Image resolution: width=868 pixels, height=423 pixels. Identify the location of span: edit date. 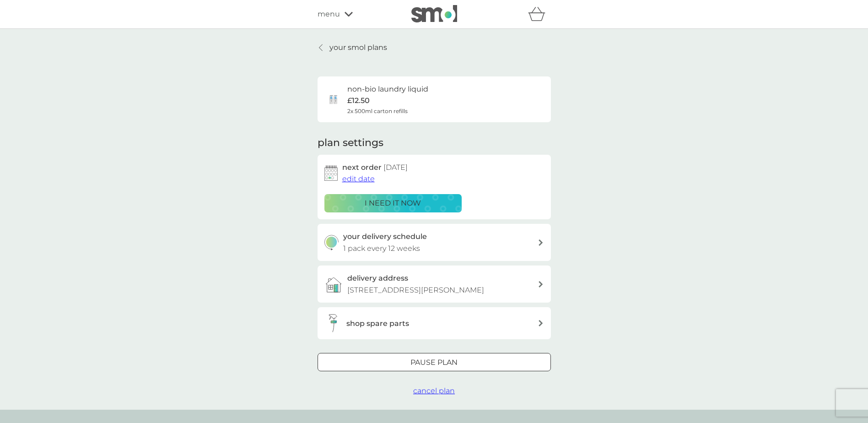
(358, 179).